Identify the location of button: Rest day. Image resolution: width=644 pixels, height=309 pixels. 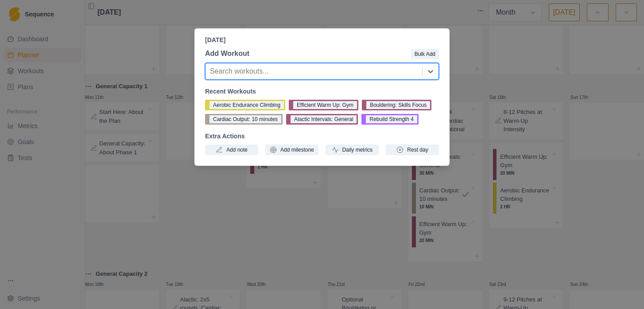
(412, 150).